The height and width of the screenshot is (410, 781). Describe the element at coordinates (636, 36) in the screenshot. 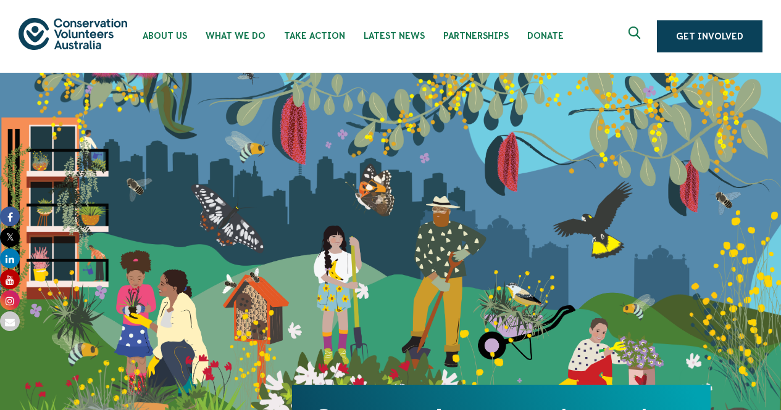

I see `button: Expand search box Close search box` at that location.